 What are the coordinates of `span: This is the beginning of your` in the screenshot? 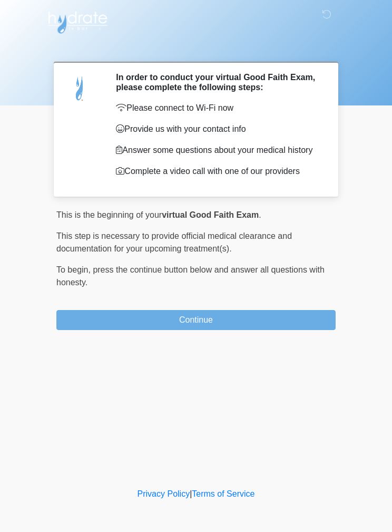 It's located at (109, 214).